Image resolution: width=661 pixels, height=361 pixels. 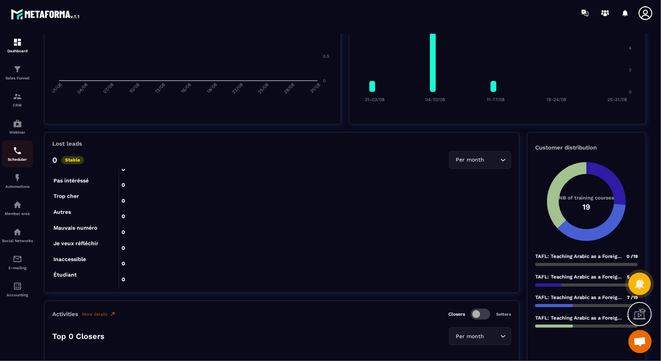 I want to click on tspan: Pas intéréssé, so click(x=71, y=181).